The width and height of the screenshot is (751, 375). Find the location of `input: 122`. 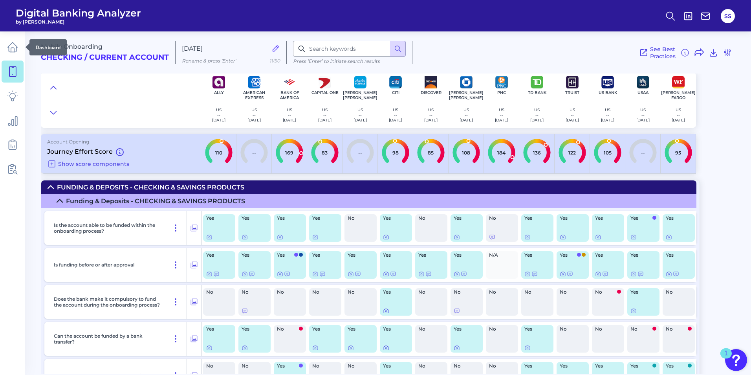

input: 122 is located at coordinates (572, 152).